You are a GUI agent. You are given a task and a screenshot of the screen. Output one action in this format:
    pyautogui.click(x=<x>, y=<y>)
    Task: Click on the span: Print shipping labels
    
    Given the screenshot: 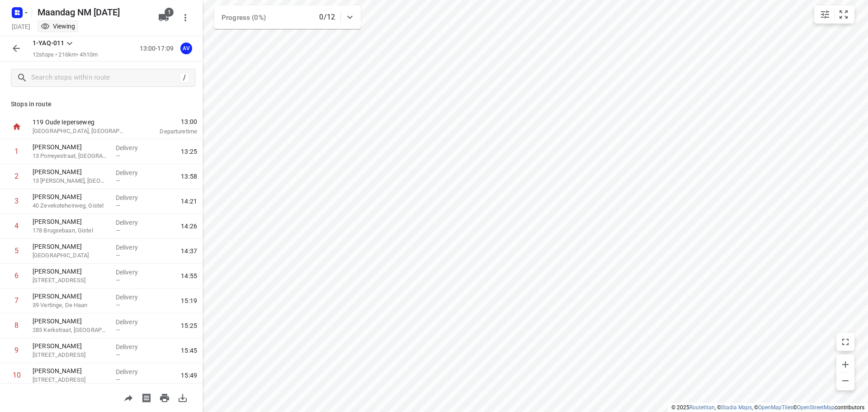 What is the action you would take?
    pyautogui.click(x=147, y=397)
    